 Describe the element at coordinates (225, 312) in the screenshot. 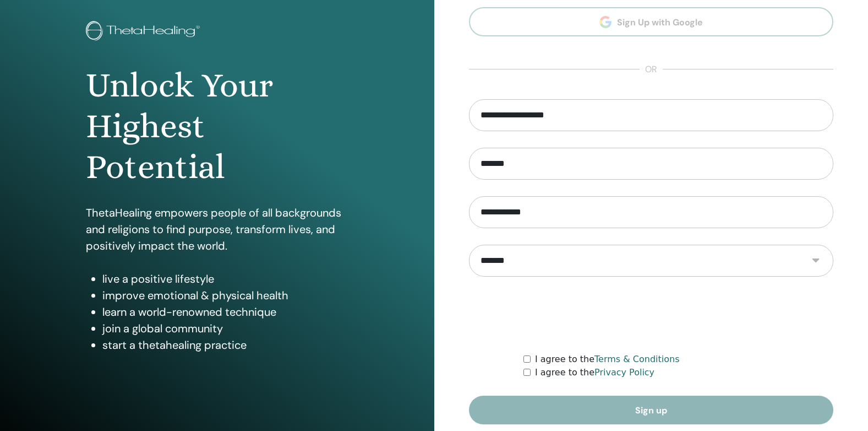

I see `li: learn a world-renowned technique` at that location.